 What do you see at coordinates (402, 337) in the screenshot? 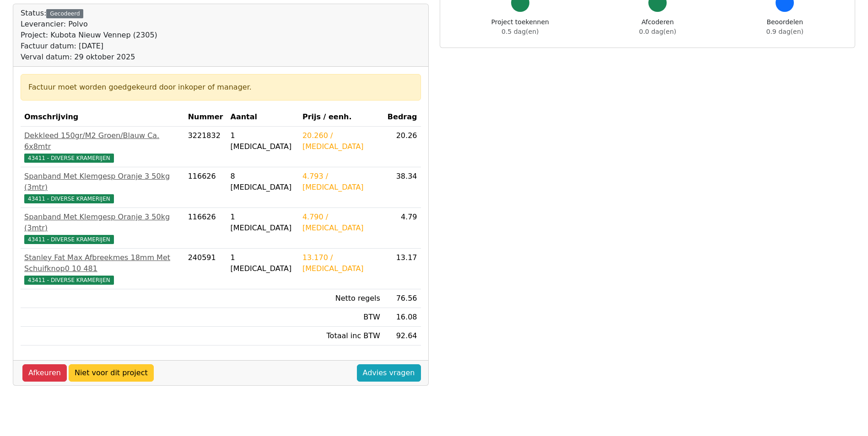
I see `td: 92.64` at bounding box center [402, 337].